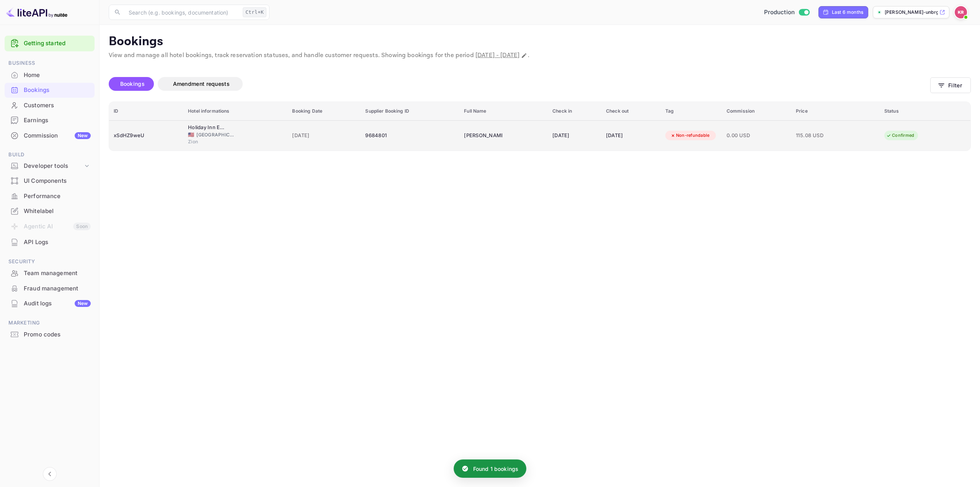 Image resolution: width=980 pixels, height=487 pixels. What do you see at coordinates (815, 136) in the screenshot?
I see `span: 115.08 USD` at bounding box center [815, 136].